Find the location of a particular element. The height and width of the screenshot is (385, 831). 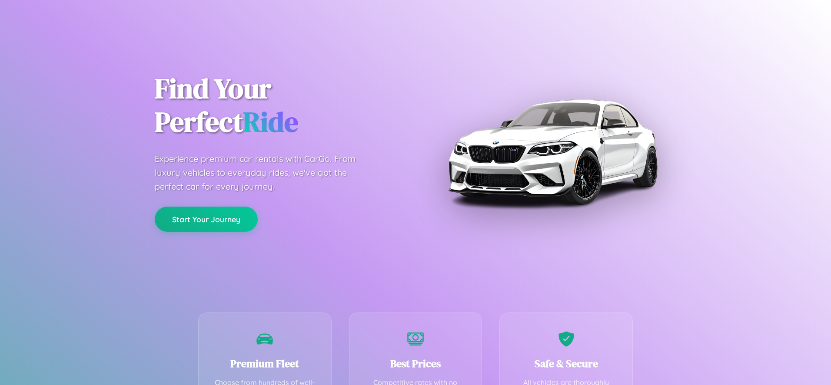

h3: Best Prices is located at coordinates (415, 364).